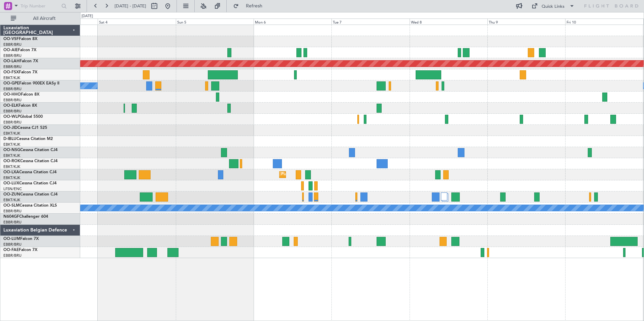 The image size is (644, 321). I want to click on a: OO-FSXFalcon 7X, so click(20, 72).